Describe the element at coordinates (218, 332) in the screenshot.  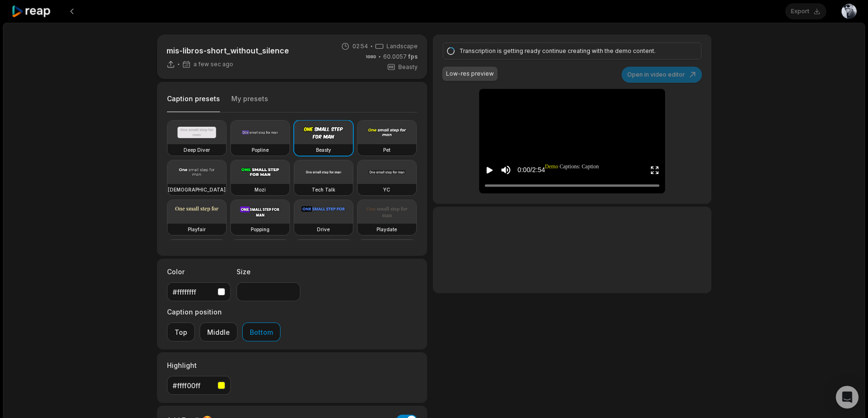
I see `button: Middle` at that location.